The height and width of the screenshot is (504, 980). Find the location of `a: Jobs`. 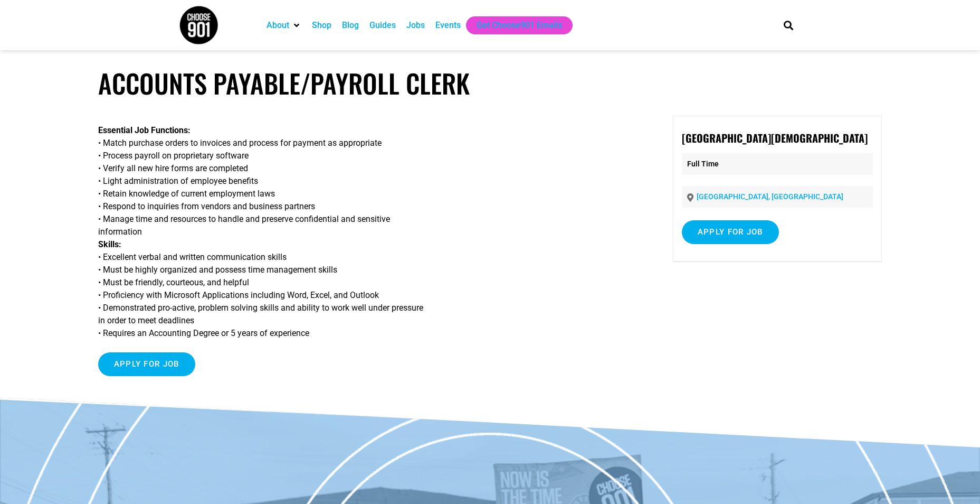

a: Jobs is located at coordinates (416, 26).